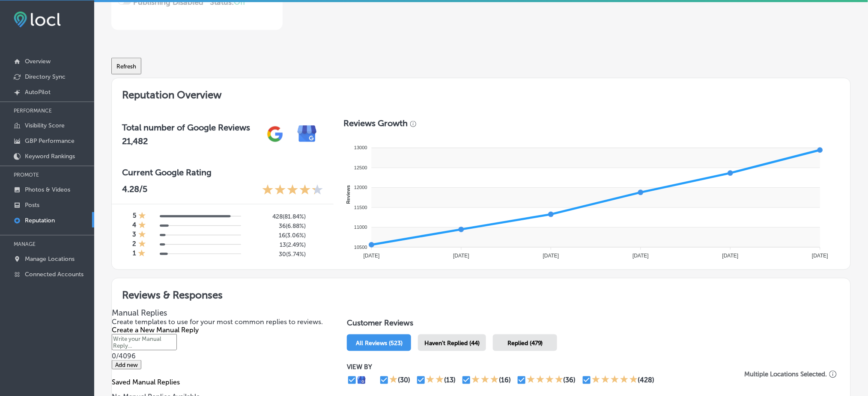 Image resolution: width=868 pixels, height=396 pixels. I want to click on p: Visibility Score, so click(44, 125).